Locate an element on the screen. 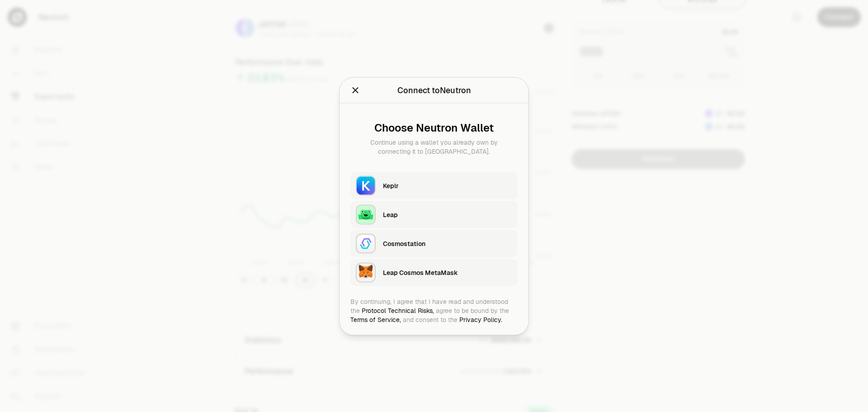 The height and width of the screenshot is (412, 868). img: Leap Cosmos MetaMask is located at coordinates (365, 272).